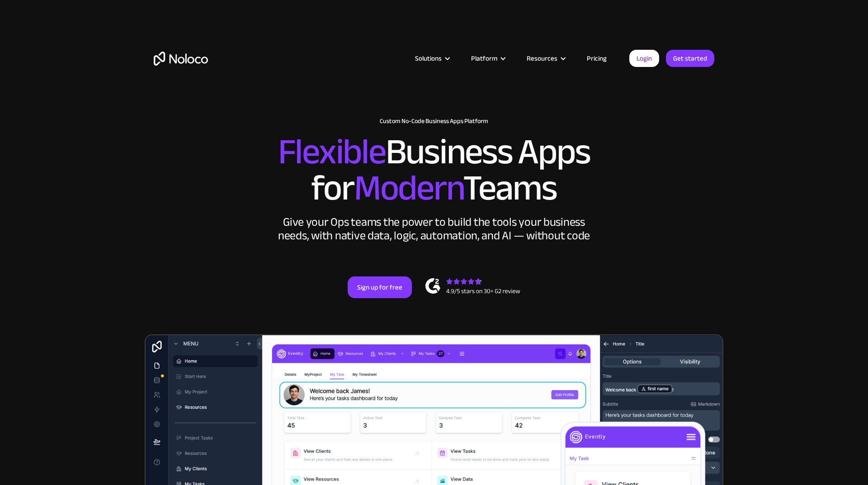 This screenshot has width=868, height=485. What do you see at coordinates (331, 151) in the screenshot?
I see `span: Flexible` at bounding box center [331, 151].